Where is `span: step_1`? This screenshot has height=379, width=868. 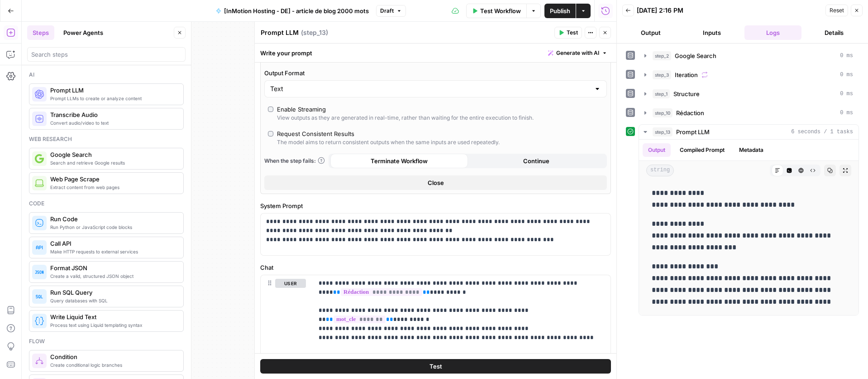
span: step_1 is located at coordinates (661, 94).